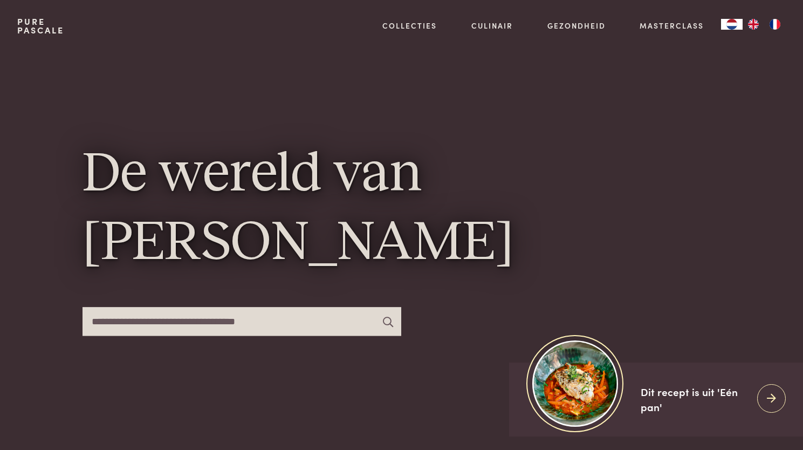  What do you see at coordinates (732, 24) in the screenshot?
I see `div: Language` at bounding box center [732, 24].